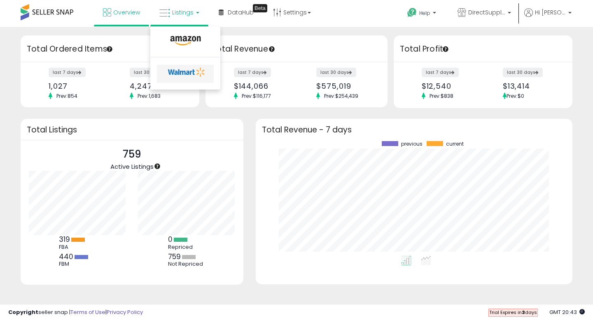 The image size is (593, 321). I want to click on span: 2025-09-8 20:43 GMT, so click(568, 312).